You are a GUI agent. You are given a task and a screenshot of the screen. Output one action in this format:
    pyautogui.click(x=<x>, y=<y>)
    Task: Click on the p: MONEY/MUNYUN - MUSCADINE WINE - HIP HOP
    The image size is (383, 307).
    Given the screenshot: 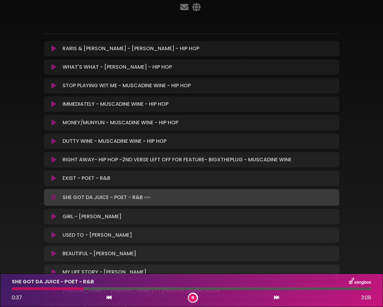 What is the action you would take?
    pyautogui.click(x=120, y=123)
    